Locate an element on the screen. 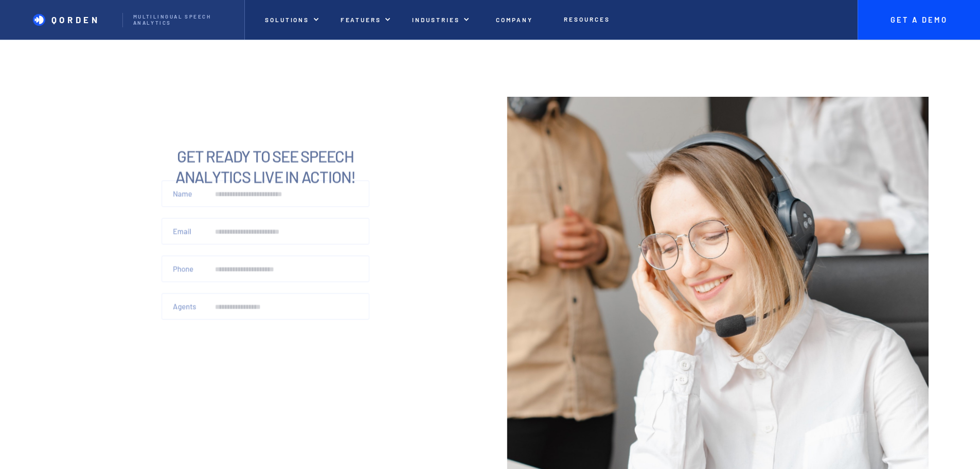 The width and height of the screenshot is (980, 469). h2: Get ready to See Speech Analytics live in action! is located at coordinates (265, 166).